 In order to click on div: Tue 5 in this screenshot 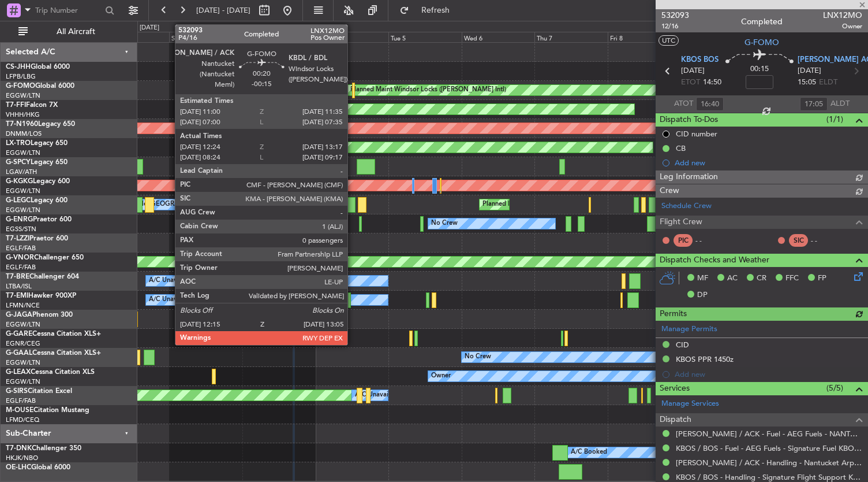, I will do `click(425, 37)`.